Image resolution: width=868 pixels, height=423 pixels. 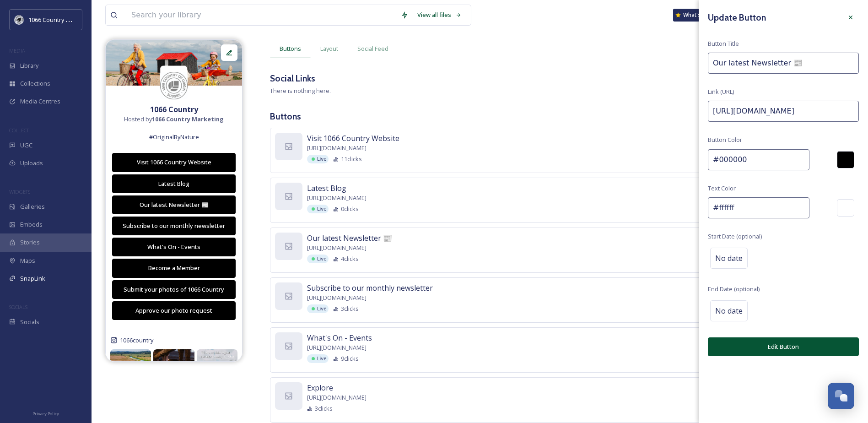 I want to click on input: https://www.snapsea.io, so click(x=783, y=111).